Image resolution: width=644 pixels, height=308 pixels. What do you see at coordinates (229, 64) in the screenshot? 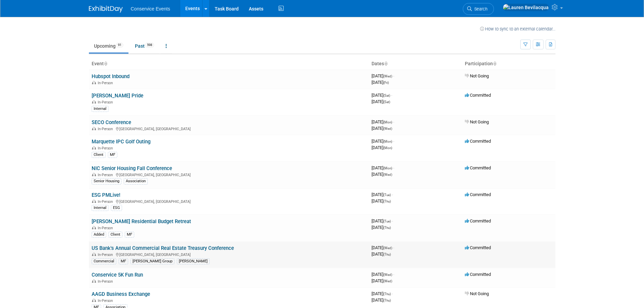
I see `th: Event` at bounding box center [229, 64].